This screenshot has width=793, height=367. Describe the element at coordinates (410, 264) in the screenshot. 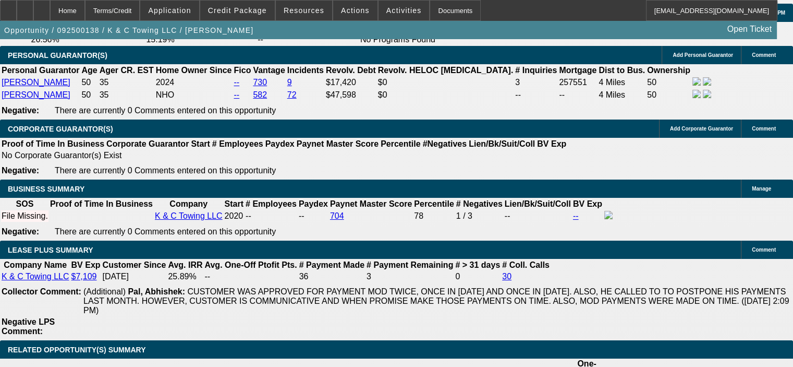

I see `b: # Payment Remaining` at that location.